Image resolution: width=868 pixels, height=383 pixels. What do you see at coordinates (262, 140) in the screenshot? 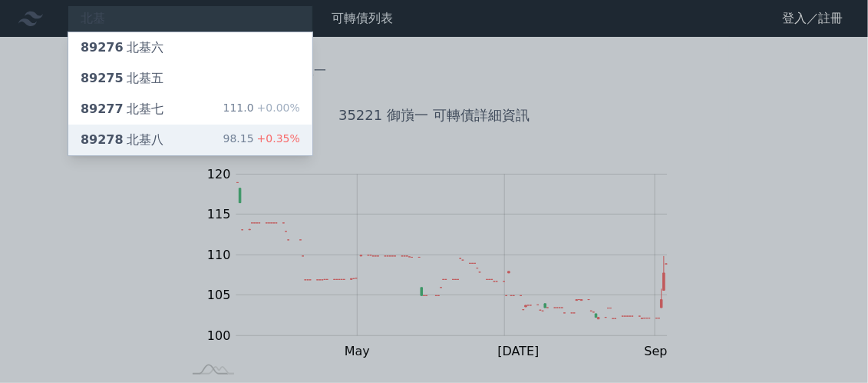
I see `div: 98.15` at bounding box center [262, 140].